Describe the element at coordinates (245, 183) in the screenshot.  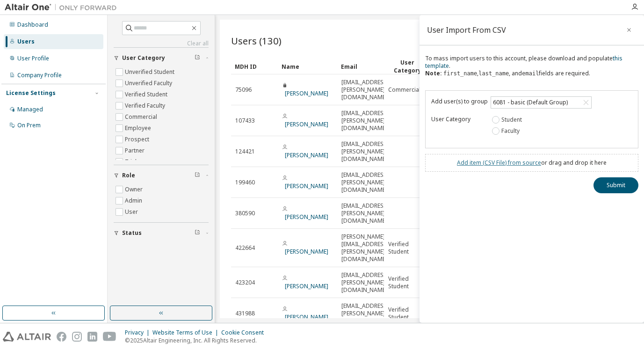
I see `span: 199460` at that location.